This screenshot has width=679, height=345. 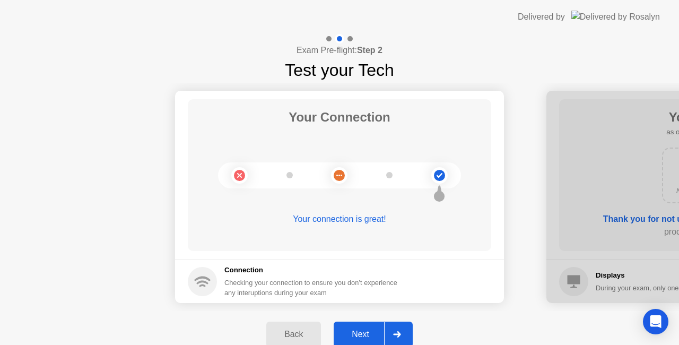 What do you see at coordinates (294, 334) in the screenshot?
I see `div: Back` at bounding box center [294, 334].